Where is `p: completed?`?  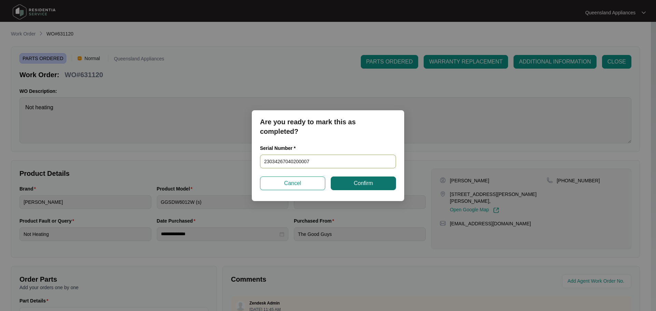 p: completed? is located at coordinates (328, 132).